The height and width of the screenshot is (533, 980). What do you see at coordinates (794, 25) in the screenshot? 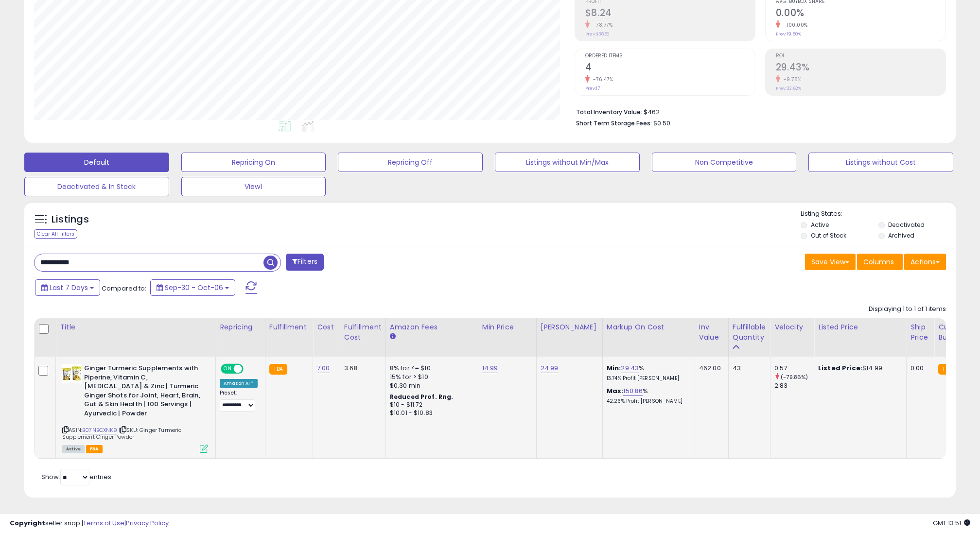
I see `small: -100.00%` at bounding box center [794, 25].